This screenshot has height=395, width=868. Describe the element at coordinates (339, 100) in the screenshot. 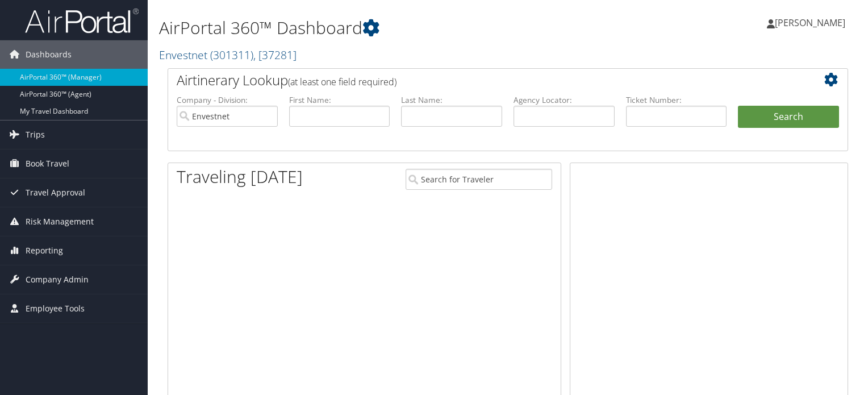

I see `label: First Name:` at that location.